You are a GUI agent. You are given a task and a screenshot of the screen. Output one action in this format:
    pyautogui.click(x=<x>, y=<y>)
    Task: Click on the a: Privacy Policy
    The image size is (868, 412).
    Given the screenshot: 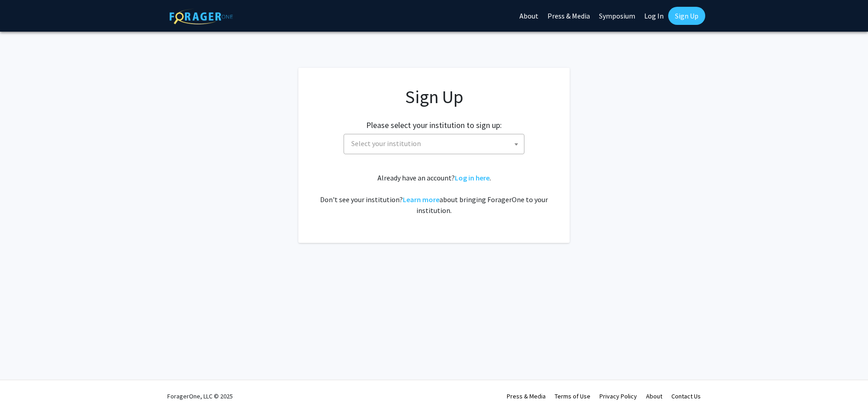 What is the action you would take?
    pyautogui.click(x=618, y=396)
    